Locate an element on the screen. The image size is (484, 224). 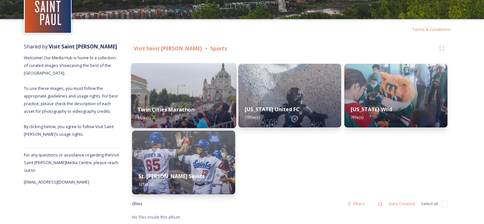
a: Terms & Conditions is located at coordinates (436, 29).